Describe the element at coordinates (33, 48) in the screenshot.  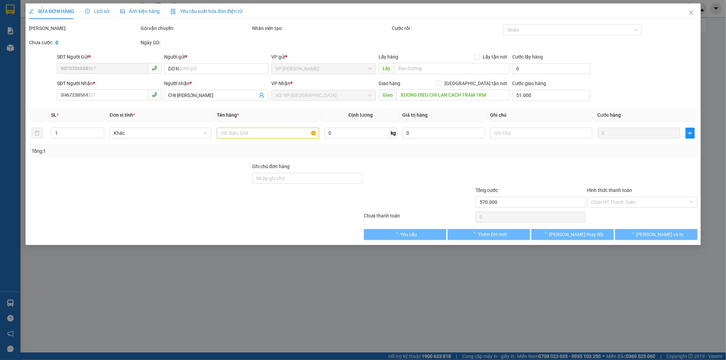
I see `div: 30.000` at that location.